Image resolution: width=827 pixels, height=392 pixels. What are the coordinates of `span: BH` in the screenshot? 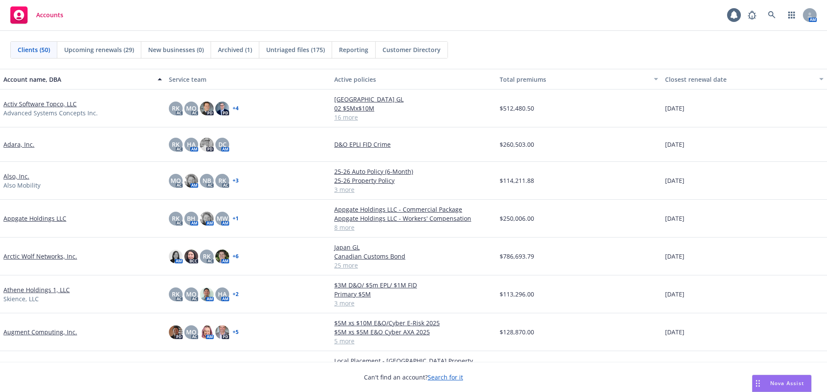 It's located at (191, 218).